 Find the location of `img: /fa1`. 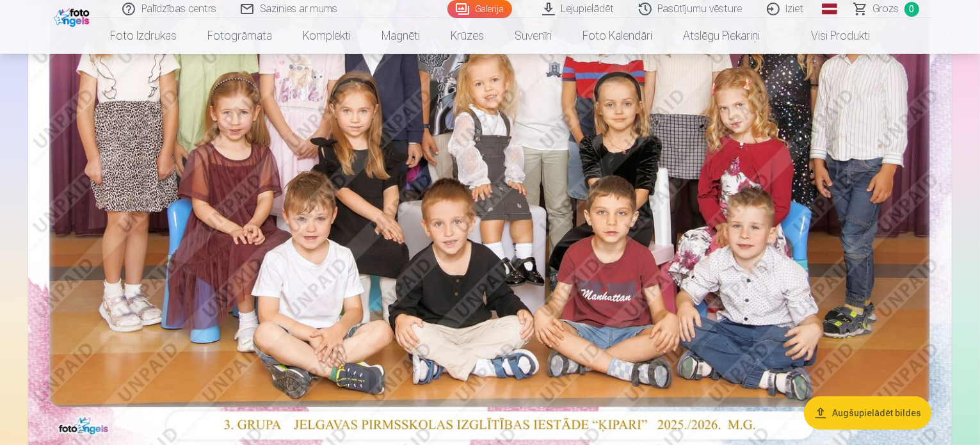

img: /fa1 is located at coordinates (73, 16).